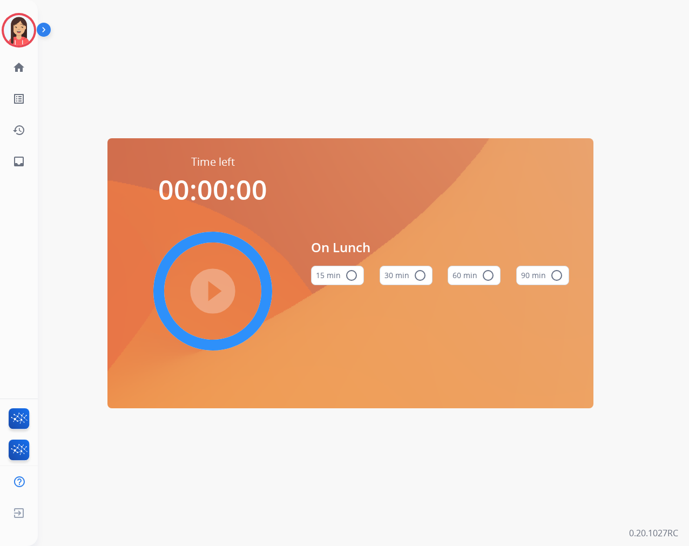 The image size is (689, 546). What do you see at coordinates (19, 99) in the screenshot?
I see `mat-icon: list_alt` at bounding box center [19, 99].